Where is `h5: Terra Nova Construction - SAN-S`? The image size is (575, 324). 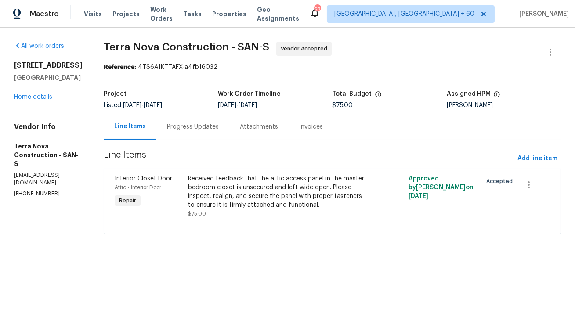 h5: Terra Nova Construction - SAN-S is located at coordinates (48, 155).